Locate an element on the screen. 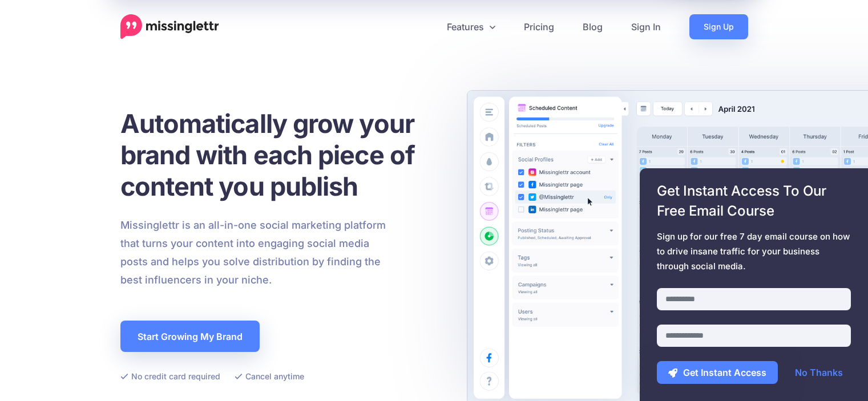 This screenshot has height=401, width=868. a: Pricing is located at coordinates (539, 27).